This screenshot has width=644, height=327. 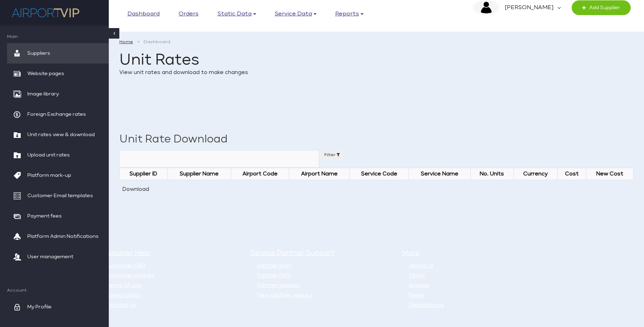 I want to click on a: Customer Email templates, so click(x=58, y=196).